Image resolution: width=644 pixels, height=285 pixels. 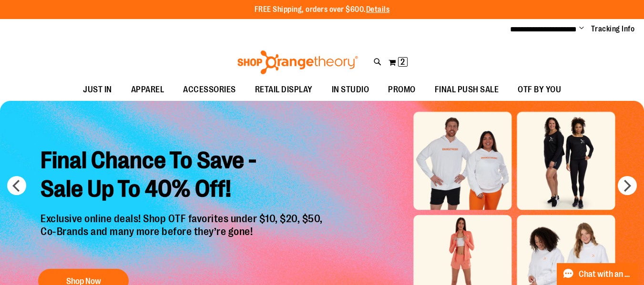 What do you see at coordinates (598, 274) in the screenshot?
I see `button: Chat with an Expert` at bounding box center [598, 274].